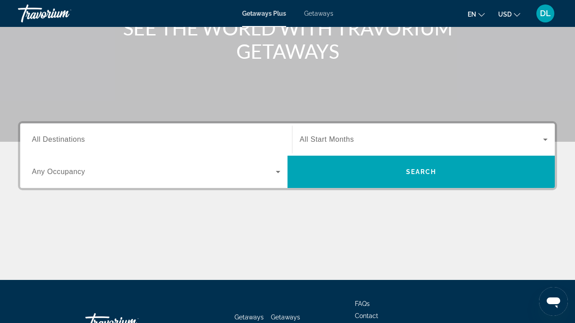 Image resolution: width=575 pixels, height=323 pixels. Describe the element at coordinates (472, 14) in the screenshot. I see `span: en` at that location.